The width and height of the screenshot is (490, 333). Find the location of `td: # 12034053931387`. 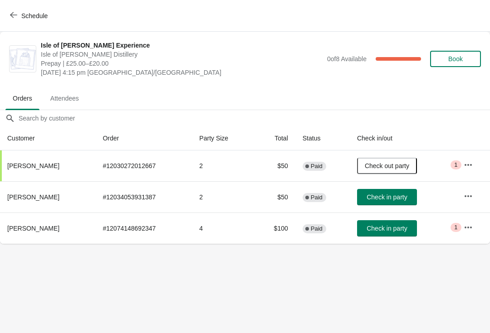

td: # 12034053931387 is located at coordinates (143, 197).